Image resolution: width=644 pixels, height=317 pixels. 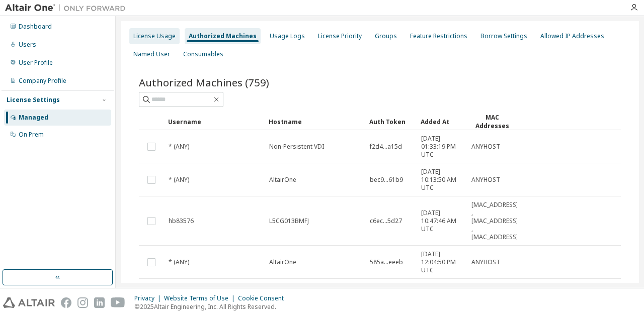 I want to click on span: L5CG013BMFJ, so click(x=289, y=221).